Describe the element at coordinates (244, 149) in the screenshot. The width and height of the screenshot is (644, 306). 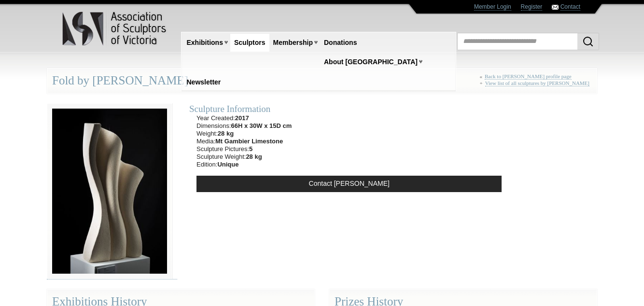
I see `li: Sculpture Pictures:` at that location.